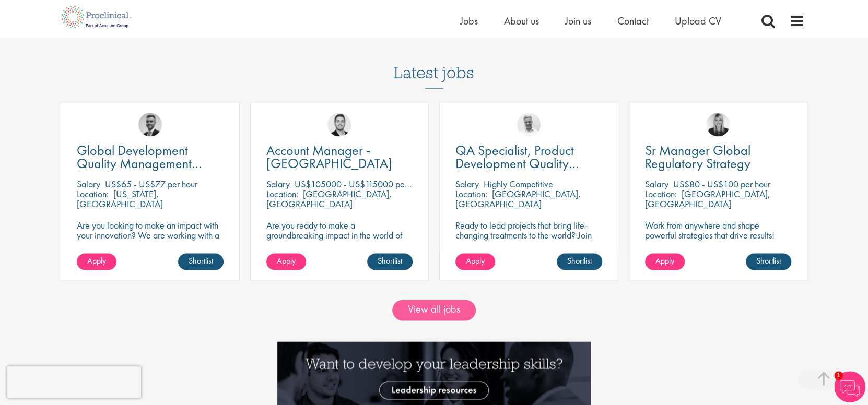  Describe the element at coordinates (633, 21) in the screenshot. I see `span: Contact` at that location.